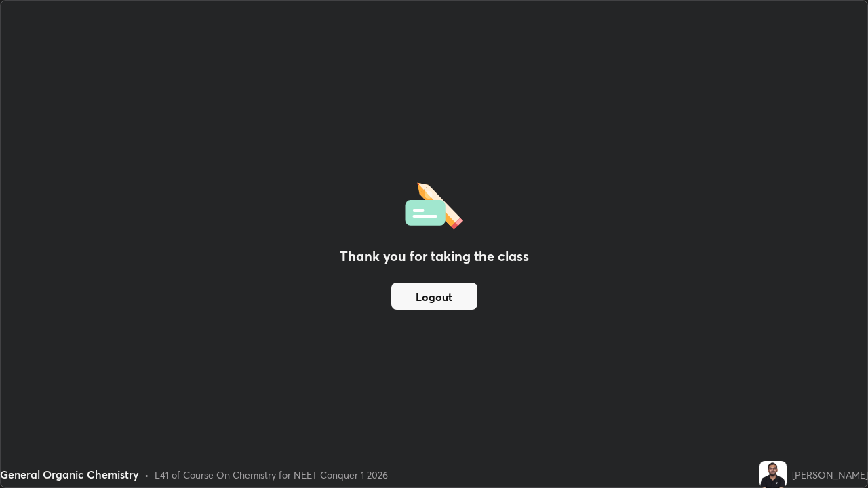 The height and width of the screenshot is (488, 868). I want to click on div: L41 of Course On Chemistry for NEET Conquer 1 2026, so click(271, 475).